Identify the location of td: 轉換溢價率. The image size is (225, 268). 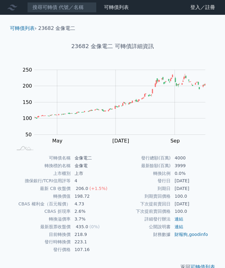
(41, 219).